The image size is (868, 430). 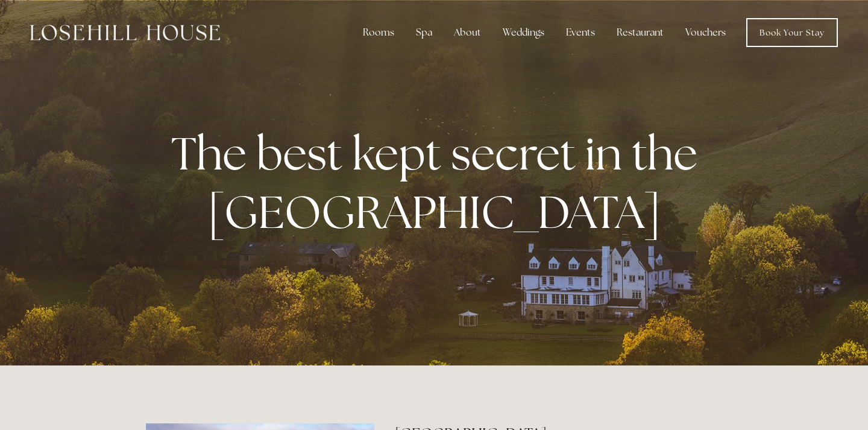 What do you see at coordinates (640, 32) in the screenshot?
I see `div: Restaurant` at bounding box center [640, 32].